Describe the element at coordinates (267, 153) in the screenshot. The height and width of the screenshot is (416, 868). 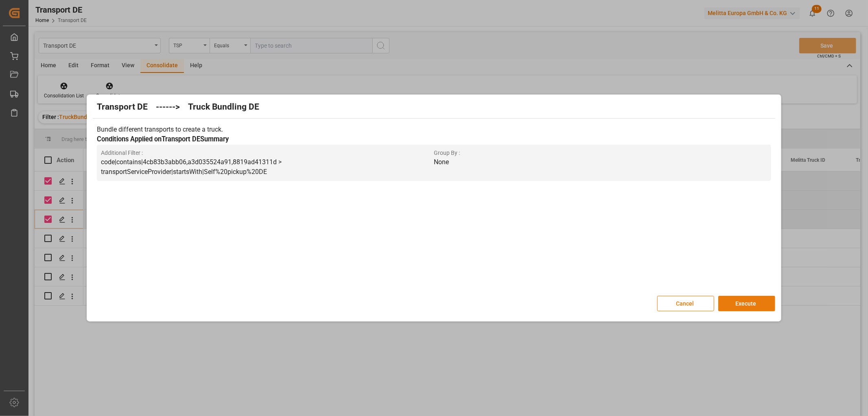
I see `span: Additional Filter :` at that location.